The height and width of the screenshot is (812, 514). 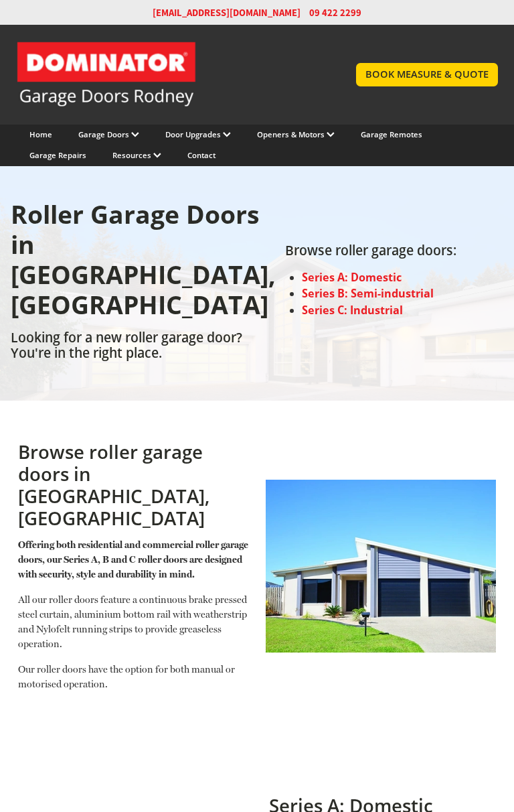 I want to click on a: Garage Repairs, so click(x=57, y=154).